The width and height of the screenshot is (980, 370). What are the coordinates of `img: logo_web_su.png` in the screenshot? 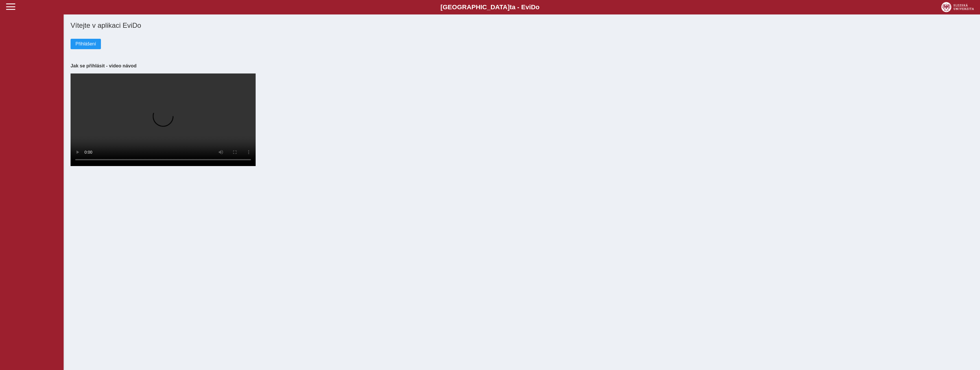 It's located at (957, 7).